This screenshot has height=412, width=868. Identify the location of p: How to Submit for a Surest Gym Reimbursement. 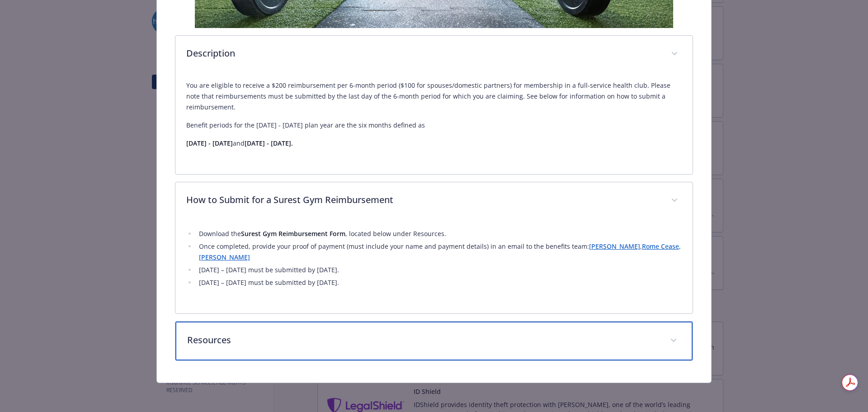
(423, 200).